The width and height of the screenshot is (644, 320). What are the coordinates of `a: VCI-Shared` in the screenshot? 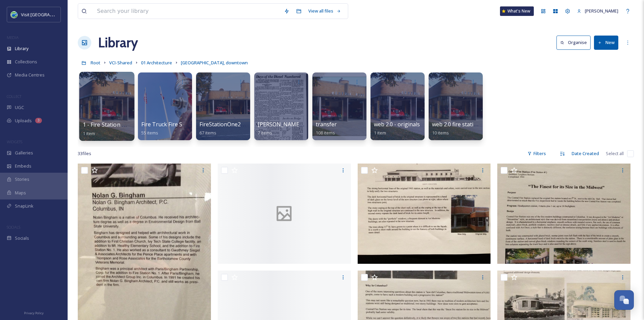 It's located at (121, 63).